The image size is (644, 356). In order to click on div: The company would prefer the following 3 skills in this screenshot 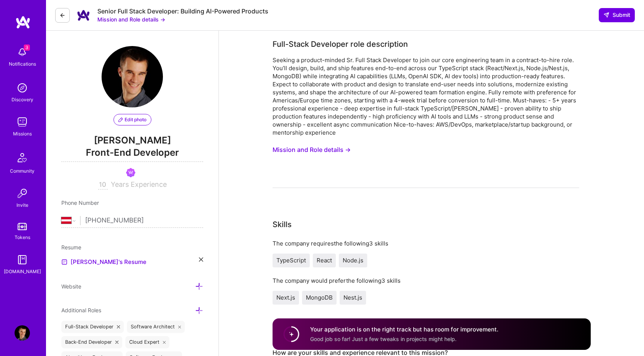, I will do `click(426, 281)`.